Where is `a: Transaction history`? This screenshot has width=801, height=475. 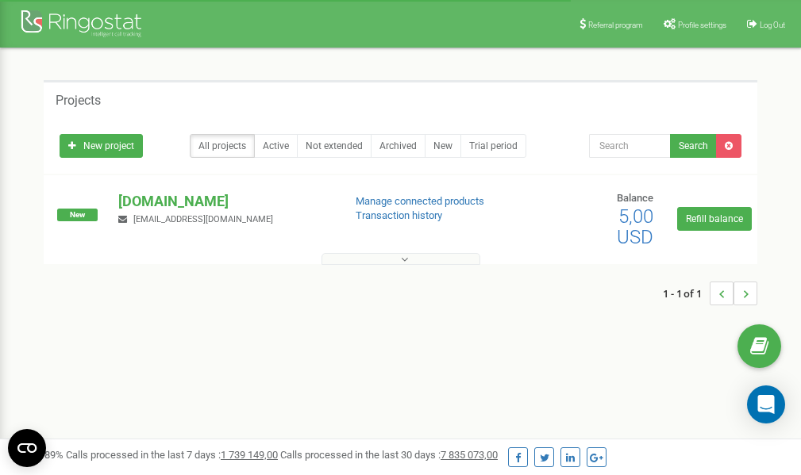
a: Transaction history is located at coordinates (398, 215).